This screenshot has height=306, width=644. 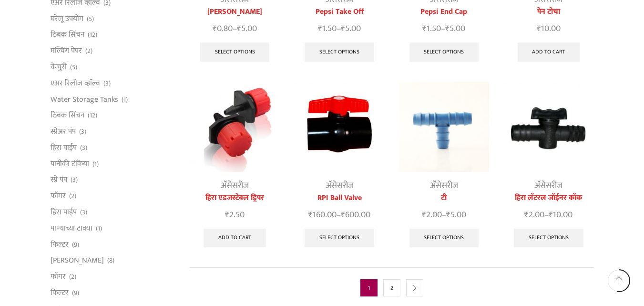 I want to click on a: Select options for “Pepsi End Cap”, so click(x=444, y=52).